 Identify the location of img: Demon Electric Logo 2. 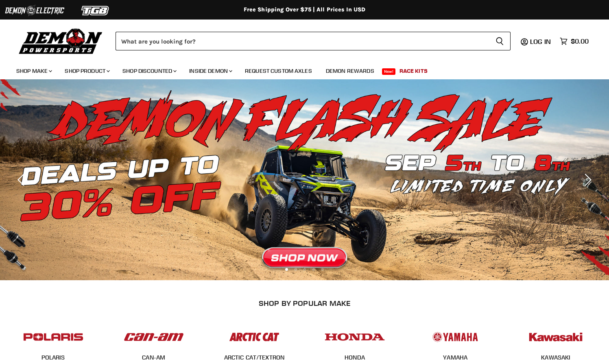
(35, 11).